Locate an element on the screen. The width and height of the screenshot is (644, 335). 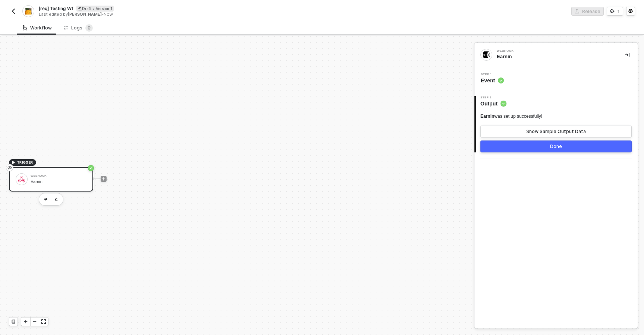
img: back is located at coordinates (14, 11).